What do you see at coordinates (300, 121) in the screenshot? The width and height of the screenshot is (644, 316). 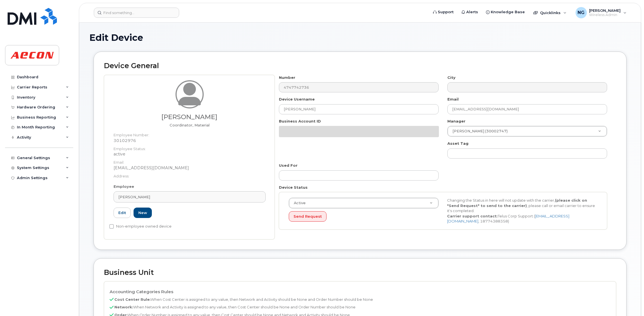 I see `label: Business Account ID` at bounding box center [300, 121].